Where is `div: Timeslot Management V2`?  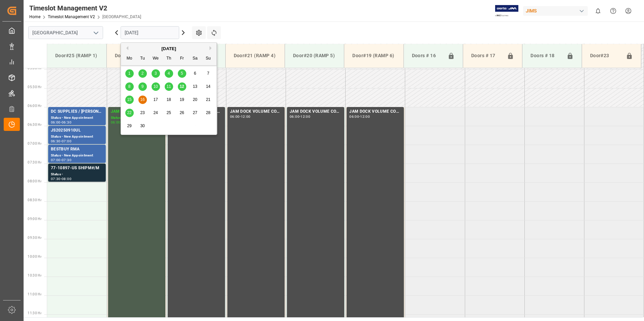 div: Timeslot Management V2 is located at coordinates (85, 8).